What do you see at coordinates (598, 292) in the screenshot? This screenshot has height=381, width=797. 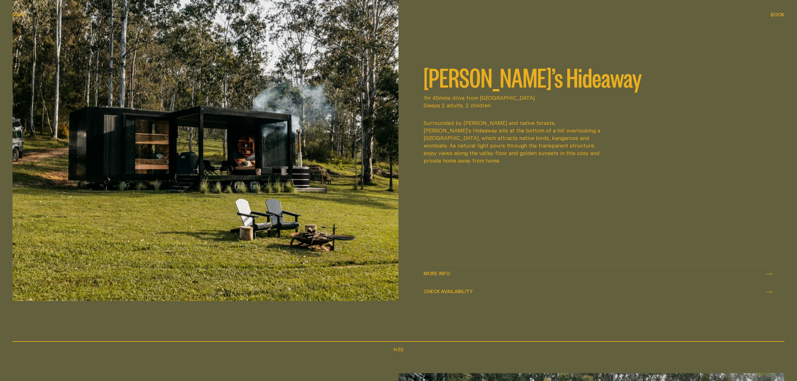 I see `button: check availability` at bounding box center [598, 292].